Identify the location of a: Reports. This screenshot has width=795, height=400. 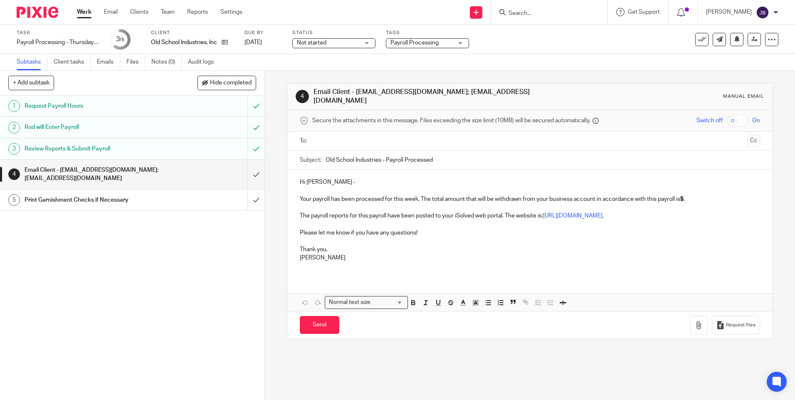
(197, 12).